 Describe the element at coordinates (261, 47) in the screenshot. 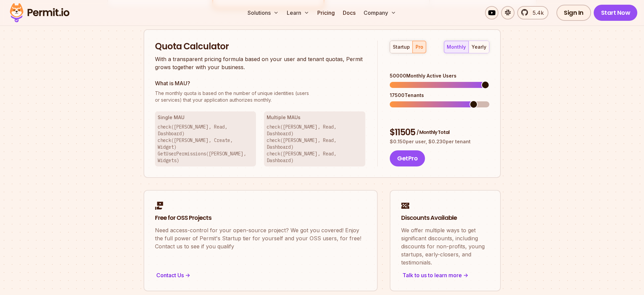

I see `h2: Quota Calculator` at that location.